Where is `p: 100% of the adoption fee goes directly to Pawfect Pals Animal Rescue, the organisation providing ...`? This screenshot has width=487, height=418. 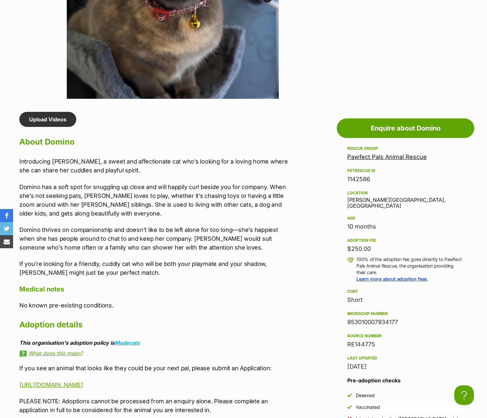 p: 100% of the adoption fee goes directly to Pawfect Pals Animal Rescue, the organisation providing ... is located at coordinates (410, 269).